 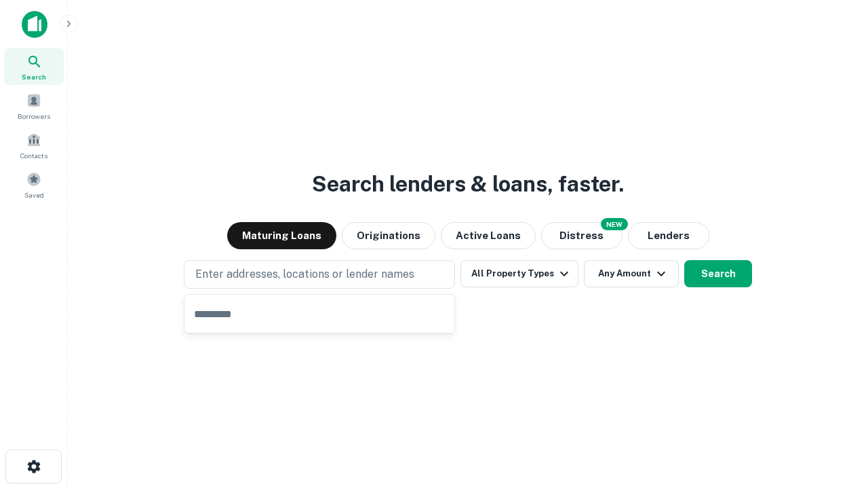 I want to click on div: NEW, so click(x=615, y=224).